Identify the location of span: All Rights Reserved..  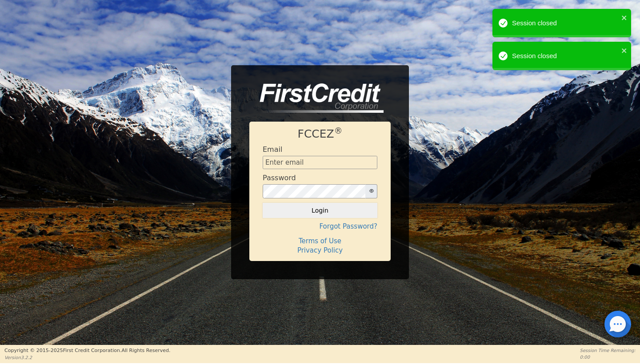
(146, 351).